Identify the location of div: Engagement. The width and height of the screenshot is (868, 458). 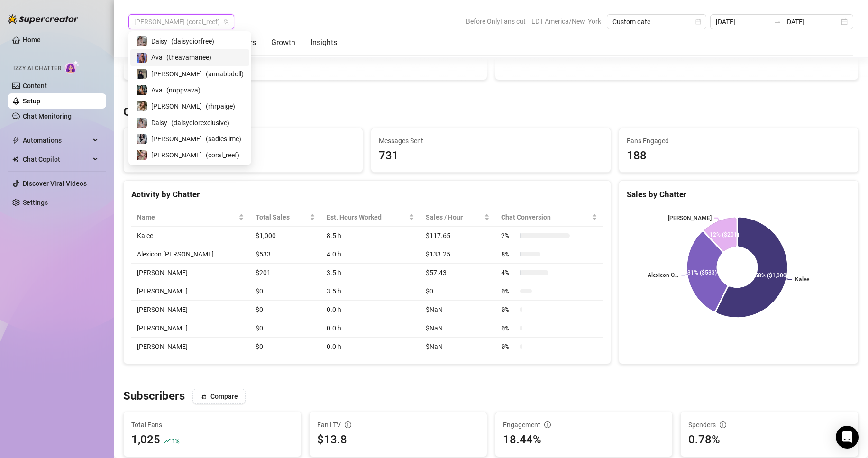
(584, 425).